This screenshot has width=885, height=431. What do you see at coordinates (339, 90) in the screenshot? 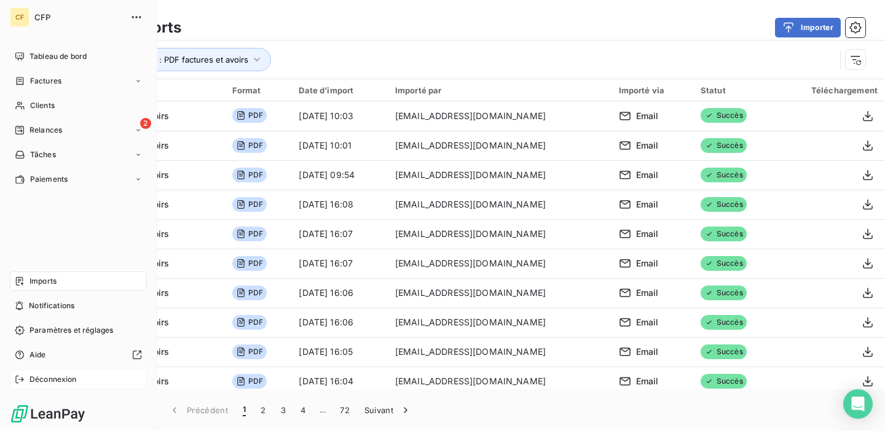
I see `div: Date d’import` at bounding box center [339, 90].